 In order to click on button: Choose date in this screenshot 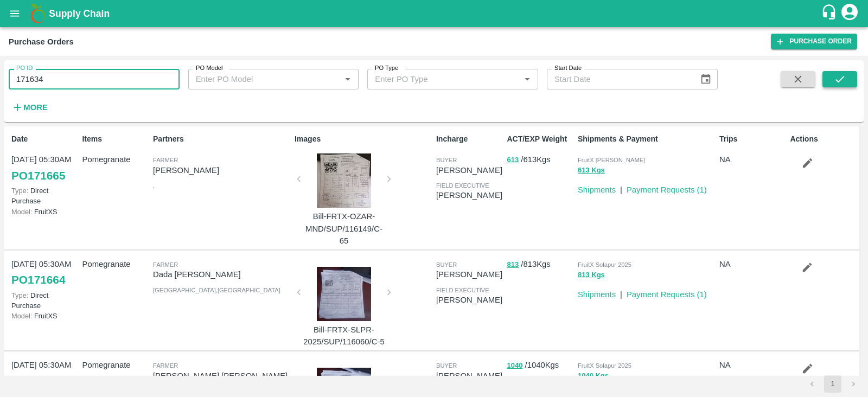, I will do `click(706, 79)`.